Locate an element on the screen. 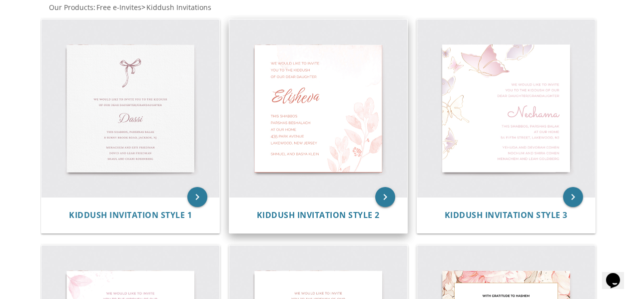 The image size is (644, 299). span: Free e-Invites is located at coordinates (119, 7).